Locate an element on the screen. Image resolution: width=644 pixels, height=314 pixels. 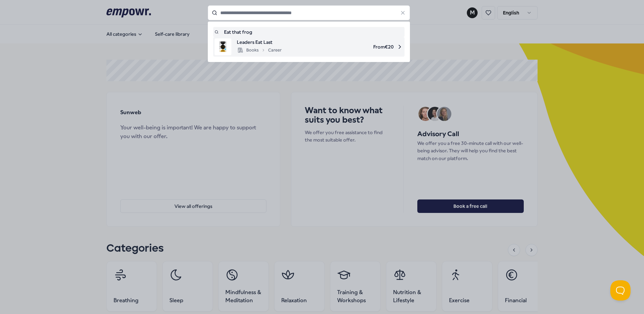
img: product image is located at coordinates (223, 47).